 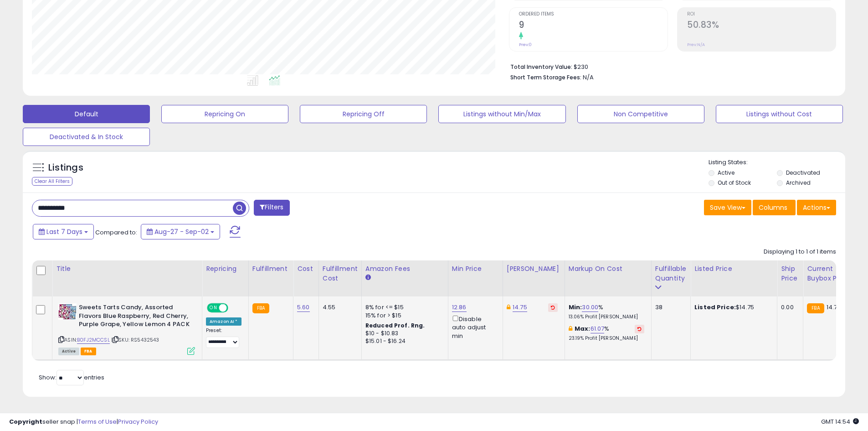 What do you see at coordinates (225, 114) in the screenshot?
I see `button: Repricing On` at bounding box center [225, 114].